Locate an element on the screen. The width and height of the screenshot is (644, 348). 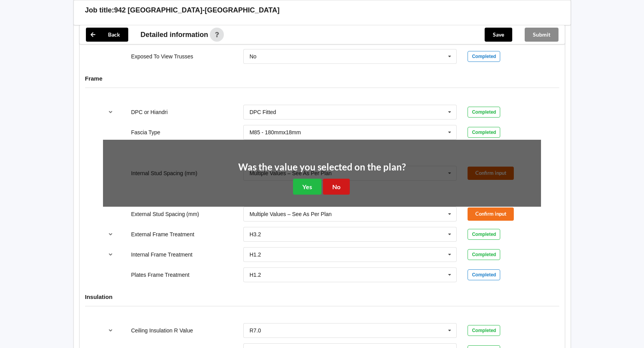
h2: Was the value you selected on the plan? is located at coordinates (322, 167).